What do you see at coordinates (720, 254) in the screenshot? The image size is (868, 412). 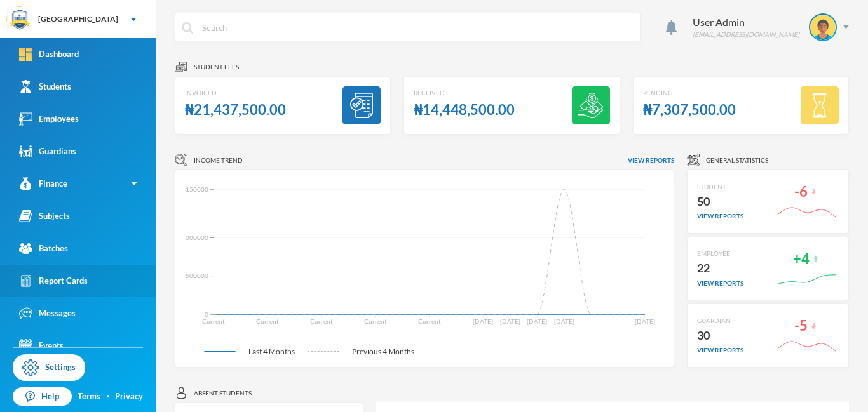 I see `div: EMPLOYEE` at bounding box center [720, 254].